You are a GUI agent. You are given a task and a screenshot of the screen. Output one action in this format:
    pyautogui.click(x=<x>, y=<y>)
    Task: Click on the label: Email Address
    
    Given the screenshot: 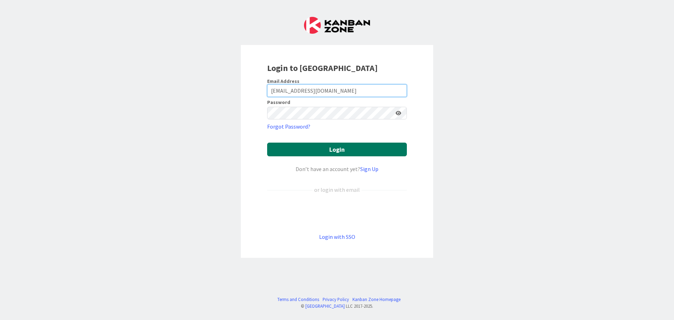 What is the action you would take?
    pyautogui.click(x=283, y=81)
    